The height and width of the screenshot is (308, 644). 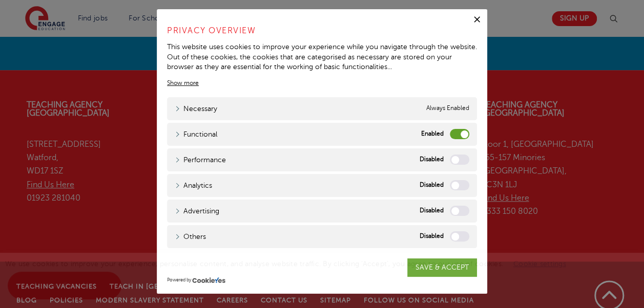 What do you see at coordinates (190, 236) in the screenshot?
I see `a: Others` at bounding box center [190, 236].